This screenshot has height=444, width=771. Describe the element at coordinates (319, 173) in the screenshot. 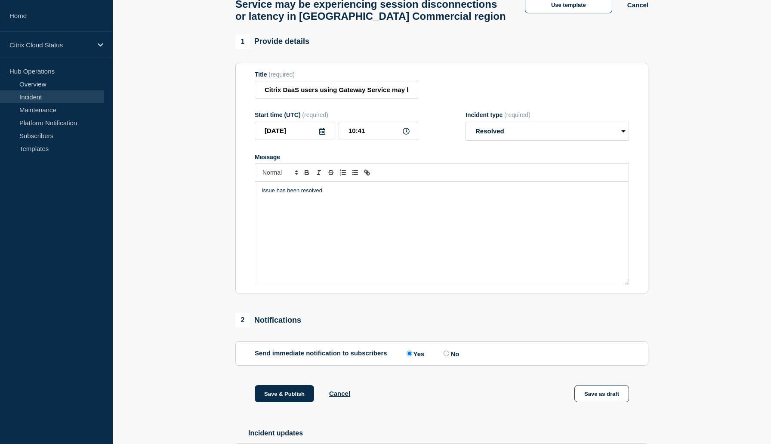

I see `button: Toggle italic text` at that location.